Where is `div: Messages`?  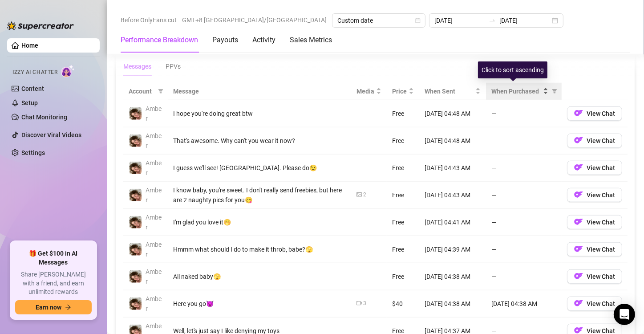
div: Messages is located at coordinates (137, 66).